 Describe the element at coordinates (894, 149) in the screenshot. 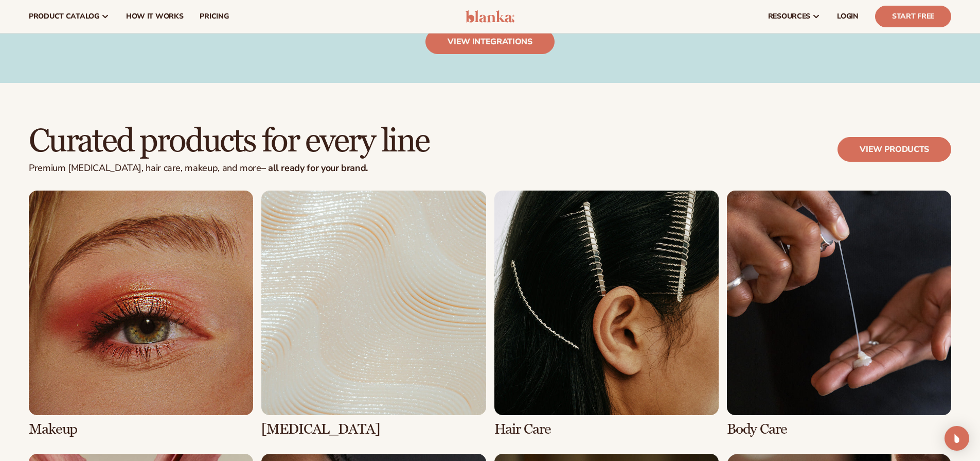

I see `a: View products` at that location.